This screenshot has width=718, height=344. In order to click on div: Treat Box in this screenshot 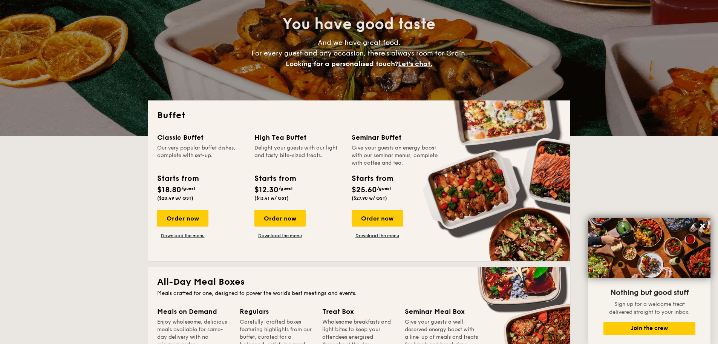, I will do `click(359, 311)`.